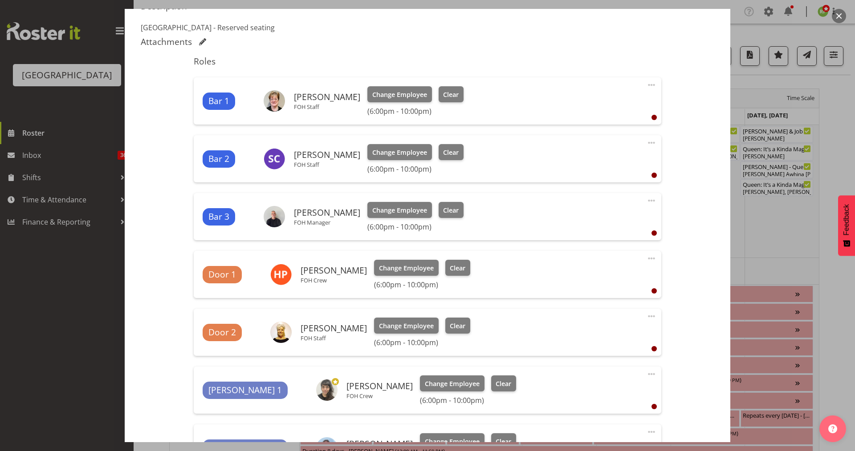 This screenshot has height=451, width=855. What do you see at coordinates (219, 101) in the screenshot?
I see `span: Bar 1` at bounding box center [219, 101].